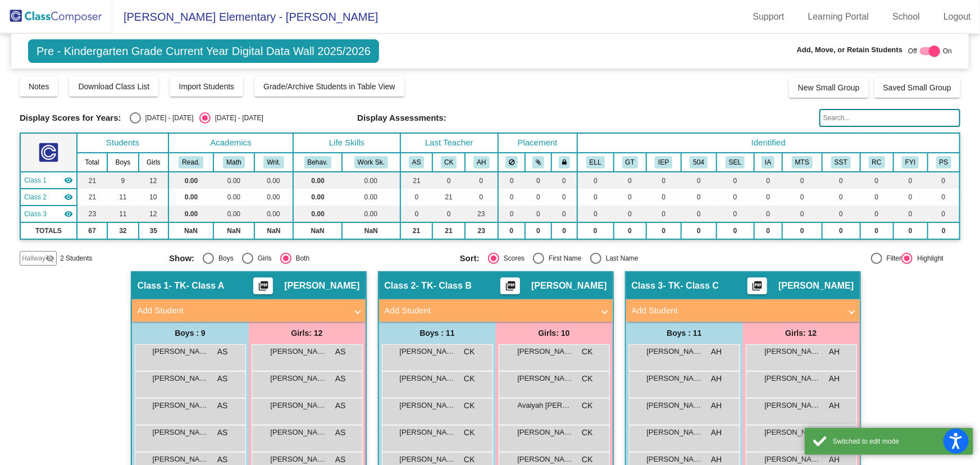 Image resolution: width=980 pixels, height=465 pixels. I want to click on span: Class 2, so click(36, 197).